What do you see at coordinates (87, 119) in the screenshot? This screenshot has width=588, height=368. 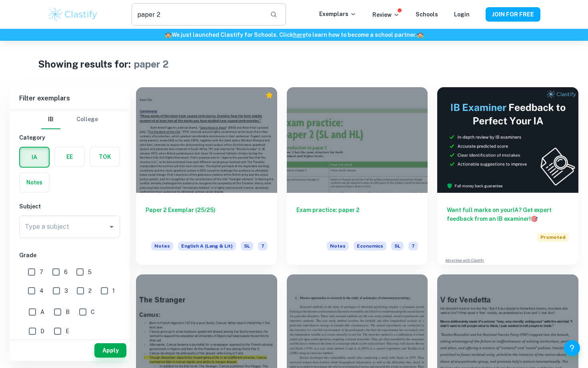 I see `button: College` at bounding box center [87, 119].